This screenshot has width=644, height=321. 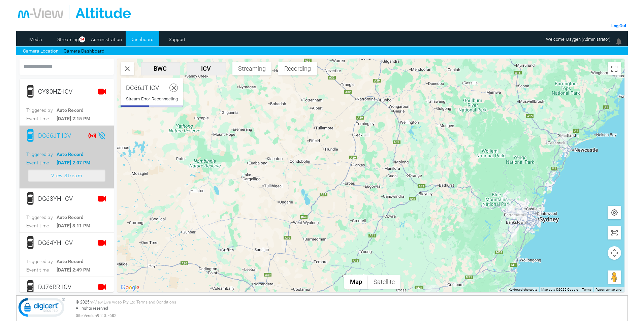 I want to click on button: Show all cameras, so click(x=614, y=233).